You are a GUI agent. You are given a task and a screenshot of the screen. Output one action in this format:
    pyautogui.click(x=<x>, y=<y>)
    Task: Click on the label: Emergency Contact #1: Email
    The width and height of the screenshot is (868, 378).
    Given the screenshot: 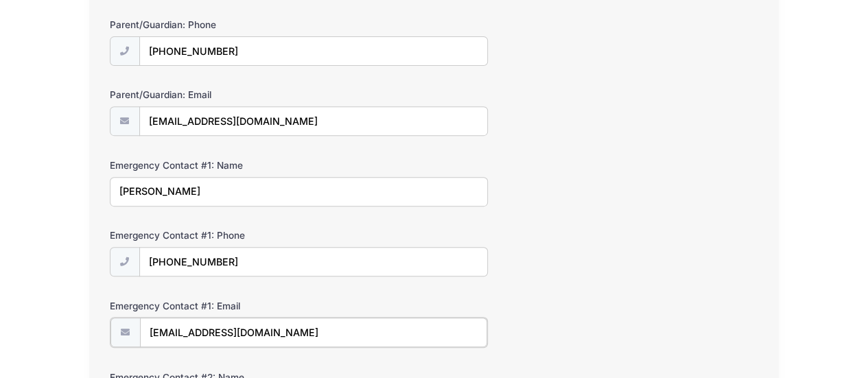 What is the action you would take?
    pyautogui.click(x=218, y=306)
    